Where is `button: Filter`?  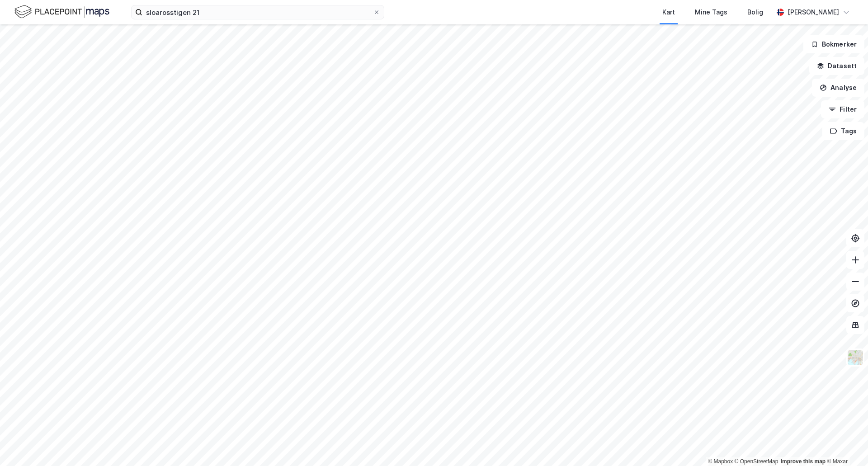
button: Filter is located at coordinates (842, 110).